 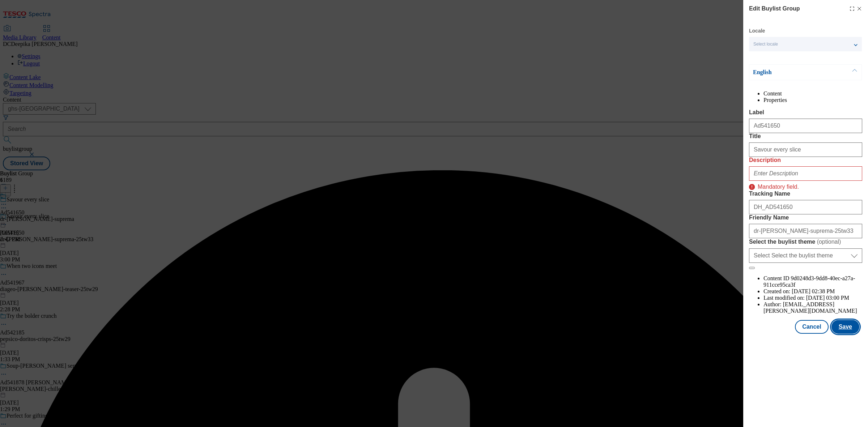 I want to click on label: Label, so click(x=805, y=113).